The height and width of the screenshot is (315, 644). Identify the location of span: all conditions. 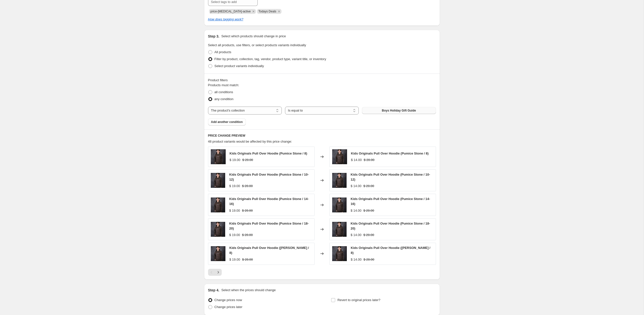
(224, 92).